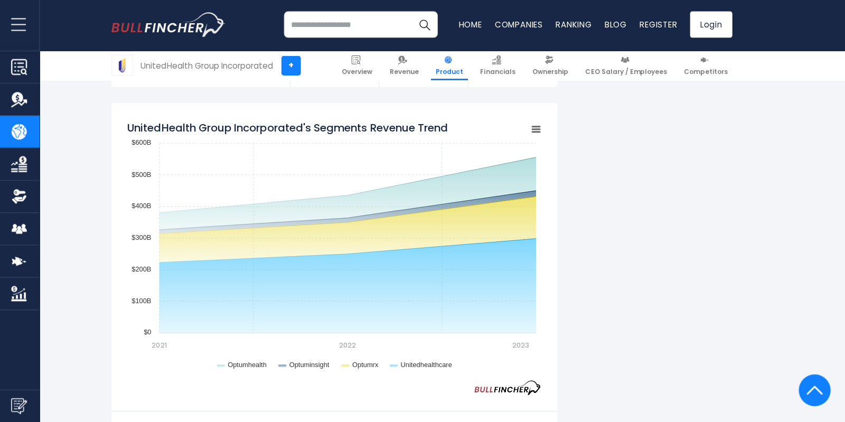 This screenshot has height=422, width=845. I want to click on span: Ownership, so click(550, 73).